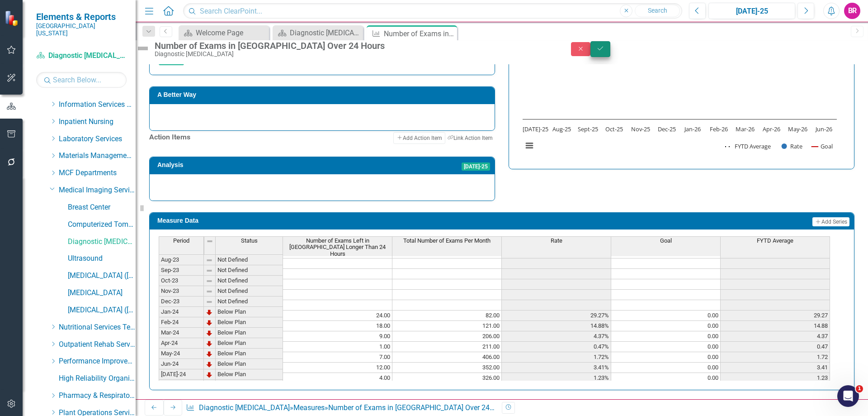 The height and width of the screenshot is (416, 868). Describe the element at coordinates (13, 18) in the screenshot. I see `img: ClearPoint Strategy` at that location.